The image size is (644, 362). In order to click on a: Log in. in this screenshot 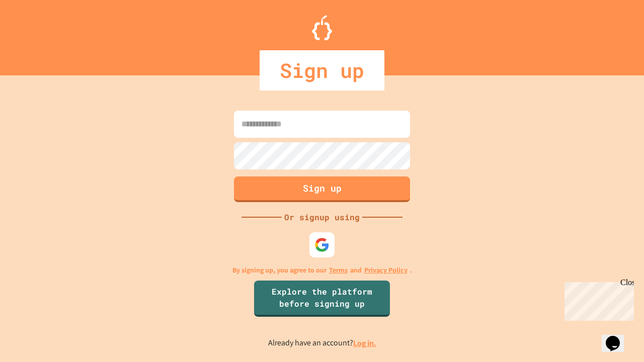, I will do `click(364, 343)`.